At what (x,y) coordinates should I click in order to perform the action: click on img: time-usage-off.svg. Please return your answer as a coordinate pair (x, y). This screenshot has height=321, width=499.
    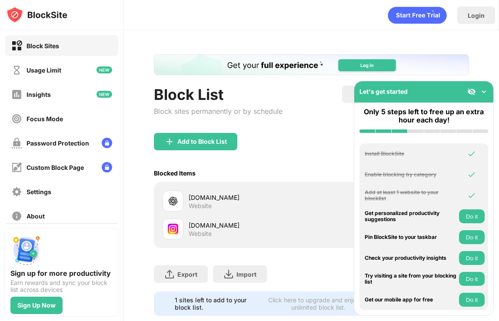
    Looking at the image, I should click on (17, 70).